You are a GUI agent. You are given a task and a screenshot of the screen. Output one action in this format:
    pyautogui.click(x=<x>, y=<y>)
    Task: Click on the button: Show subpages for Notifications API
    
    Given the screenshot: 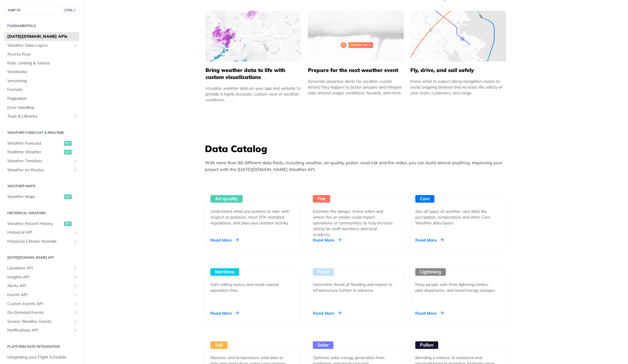 What is the action you would take?
    pyautogui.click(x=76, y=330)
    